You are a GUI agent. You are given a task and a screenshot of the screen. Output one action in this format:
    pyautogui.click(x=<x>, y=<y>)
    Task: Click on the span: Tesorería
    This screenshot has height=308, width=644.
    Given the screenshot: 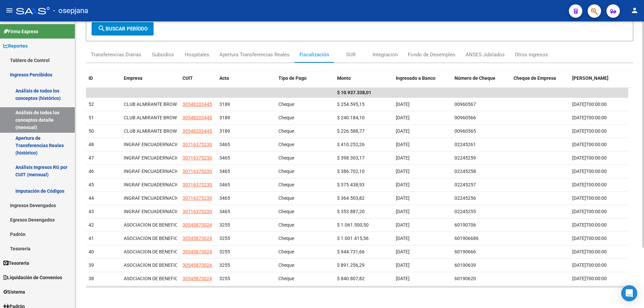 What is the action you would take?
    pyautogui.click(x=16, y=263)
    